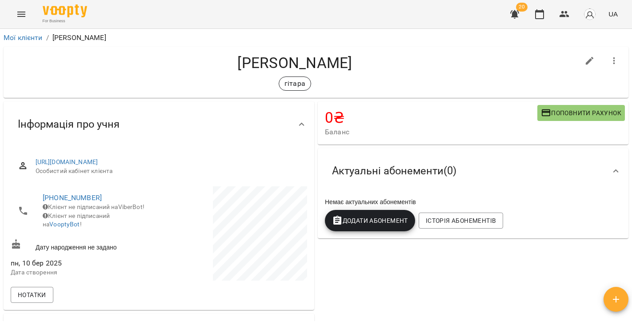  I want to click on button: Поповнити рахунок, so click(581, 113).